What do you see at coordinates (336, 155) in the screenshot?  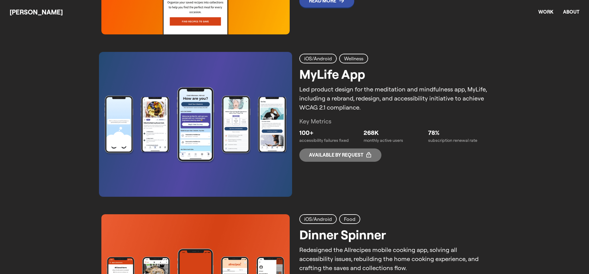 I see `p: Available by request` at bounding box center [336, 155].